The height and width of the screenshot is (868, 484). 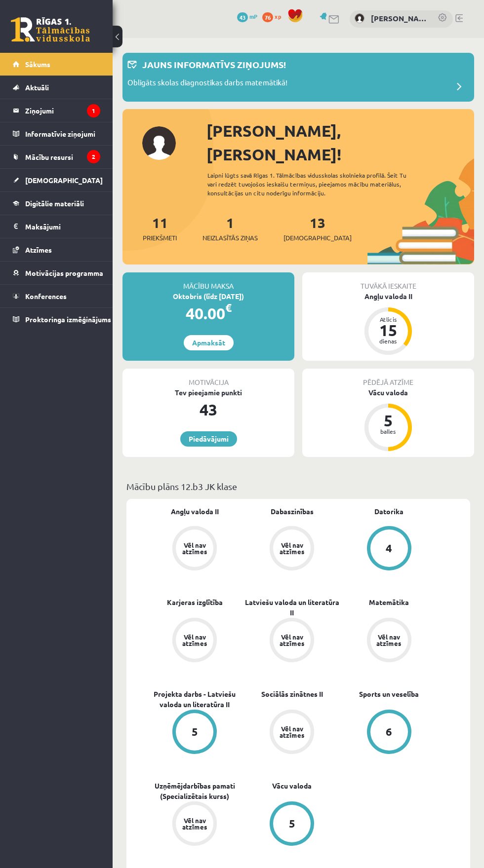 I want to click on a: Atzīmes, so click(x=56, y=250).